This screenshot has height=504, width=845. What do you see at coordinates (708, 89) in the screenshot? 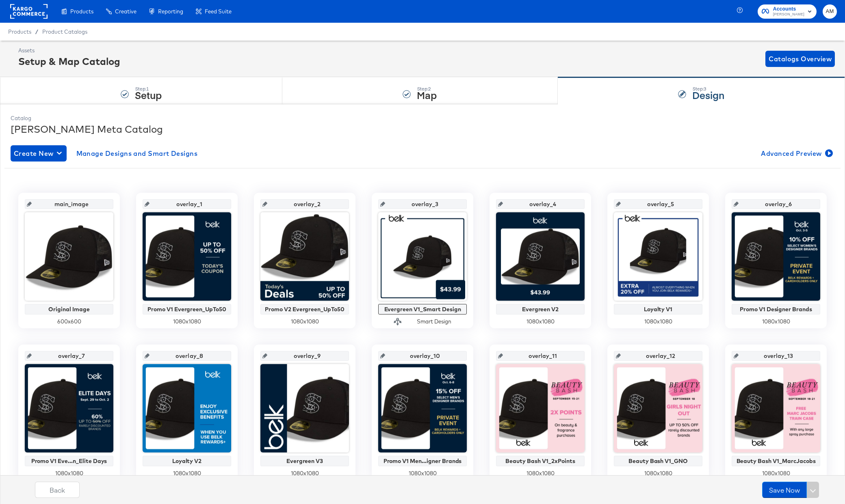
I see `div: Step: 3` at bounding box center [708, 89].